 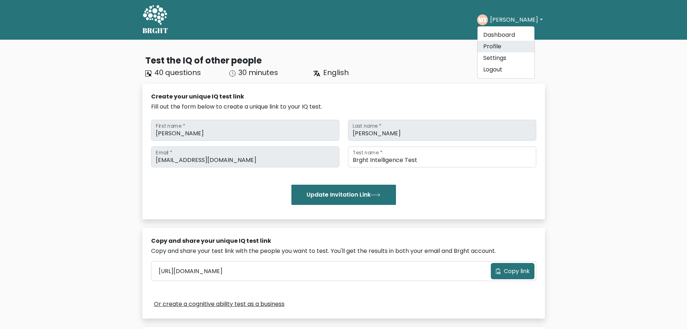 What do you see at coordinates (344, 195) in the screenshot?
I see `button: Update Invitation Link` at bounding box center [344, 195].